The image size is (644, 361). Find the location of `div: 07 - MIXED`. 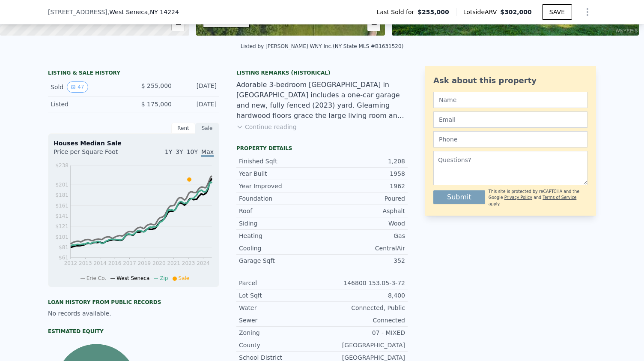

div: 07 - MIXED is located at coordinates (364, 333).